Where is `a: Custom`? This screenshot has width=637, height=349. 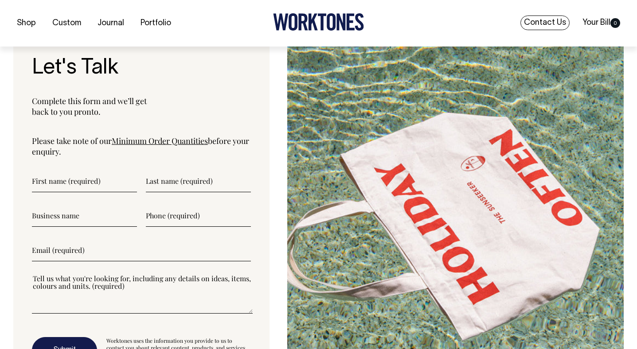 a: Custom is located at coordinates (66, 23).